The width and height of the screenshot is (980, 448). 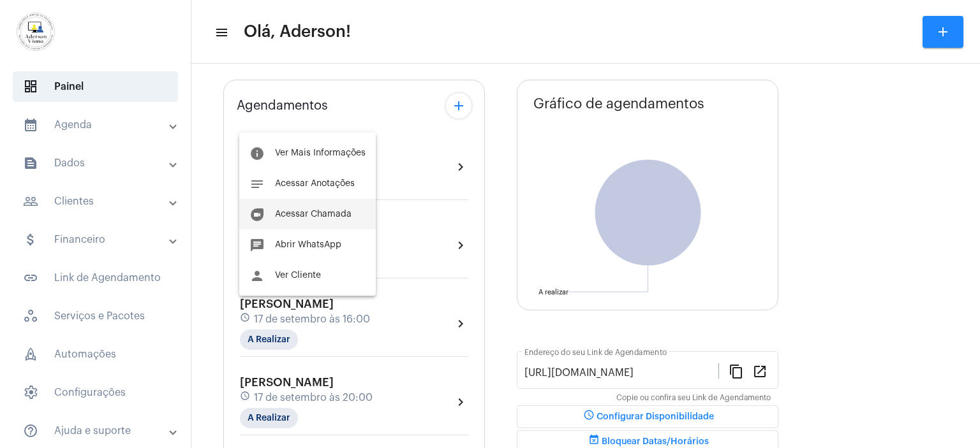 I want to click on mat-icon: person, so click(x=257, y=276).